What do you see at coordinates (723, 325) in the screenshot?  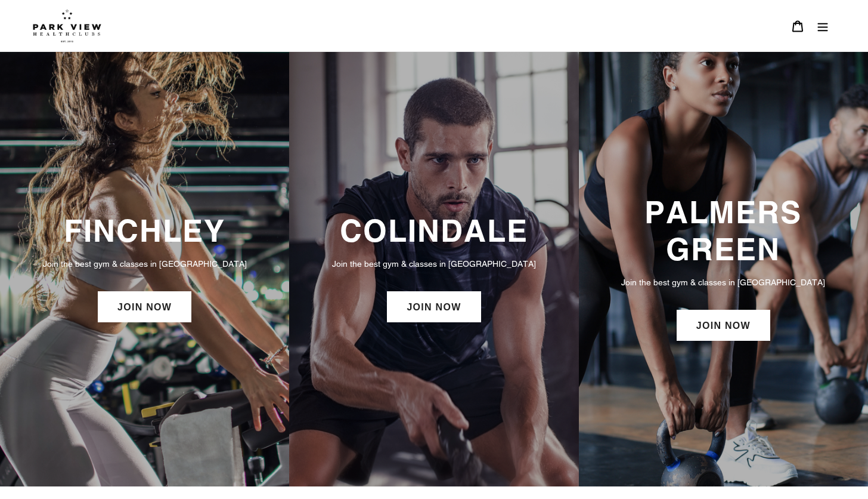 I see `a: JOIN NOW: Palmers Green Membership` at bounding box center [723, 325].